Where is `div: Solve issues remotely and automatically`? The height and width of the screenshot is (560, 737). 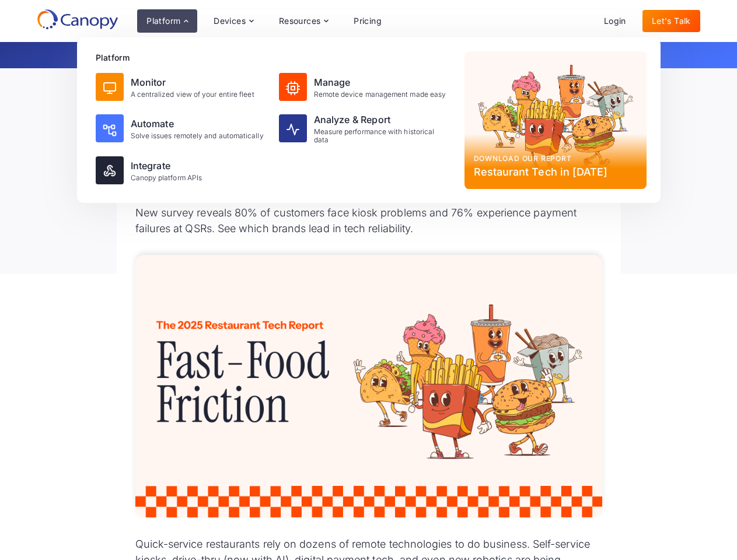 div: Solve issues remotely and automatically is located at coordinates (197, 136).